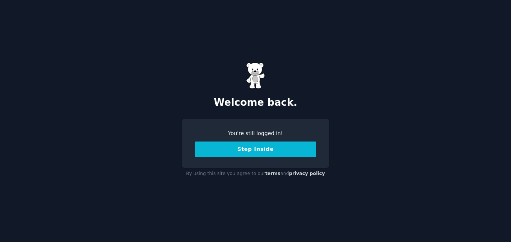 The width and height of the screenshot is (511, 242). Describe the element at coordinates (273, 173) in the screenshot. I see `a: terms` at that location.